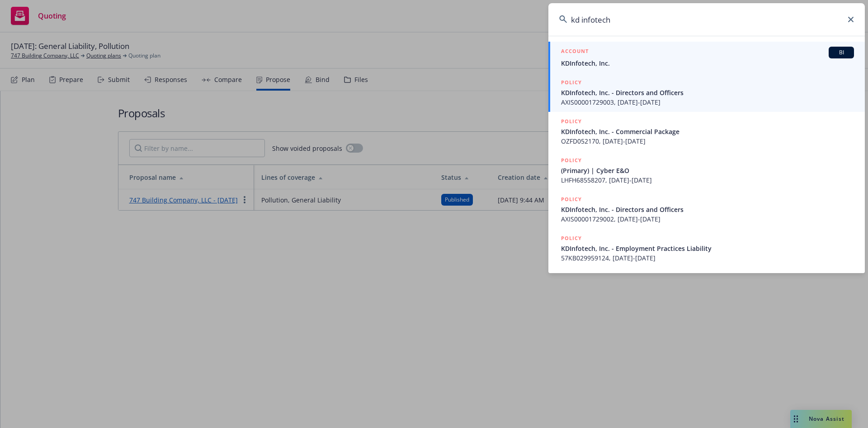 The image size is (868, 428). What do you see at coordinates (842, 52) in the screenshot?
I see `span: BI` at bounding box center [842, 52].